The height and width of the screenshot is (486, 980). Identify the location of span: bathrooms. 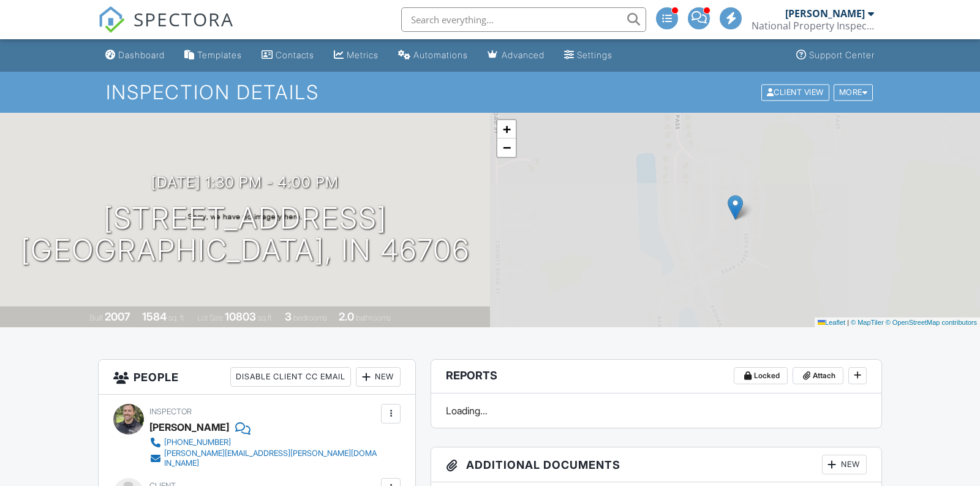
(373, 317).